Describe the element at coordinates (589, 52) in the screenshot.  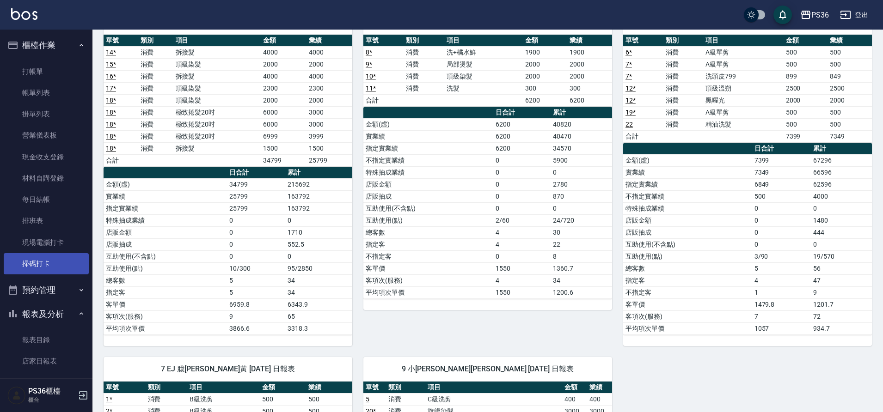
I see `td: 1900` at that location.